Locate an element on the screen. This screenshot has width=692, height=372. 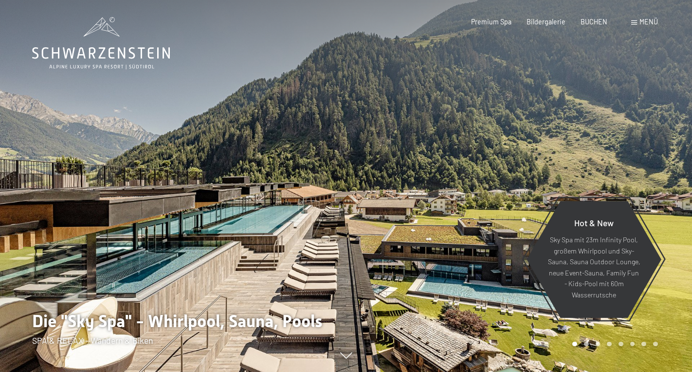
div: Carousel Page 2 is located at coordinates (587, 344).